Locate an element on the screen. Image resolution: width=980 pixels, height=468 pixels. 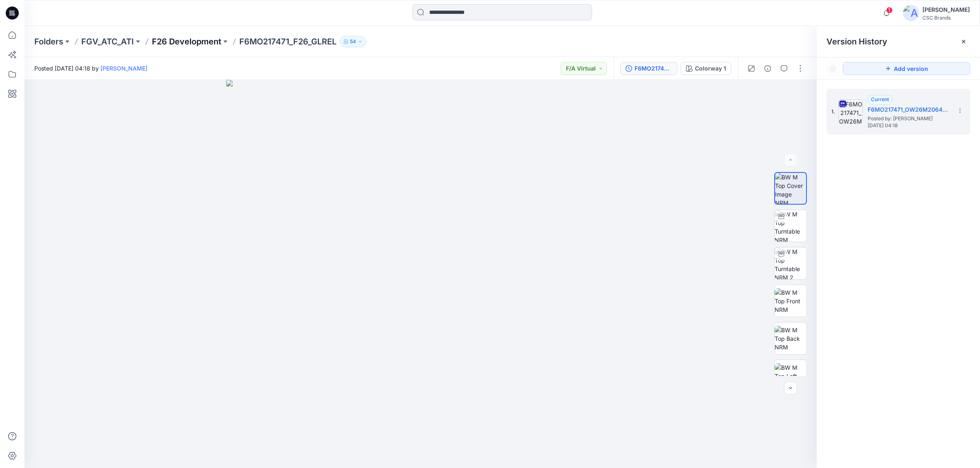
span: 1. is located at coordinates (833, 112).